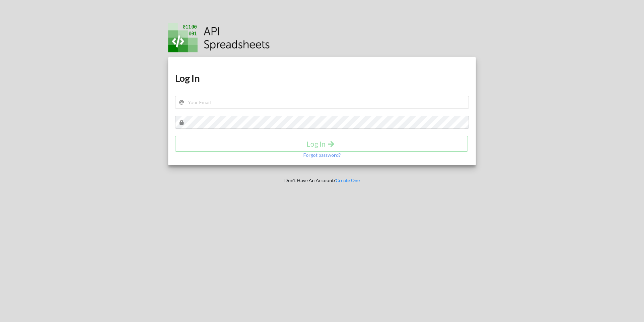  What do you see at coordinates (322, 102) in the screenshot?
I see `input: Your Email` at bounding box center [322, 102].